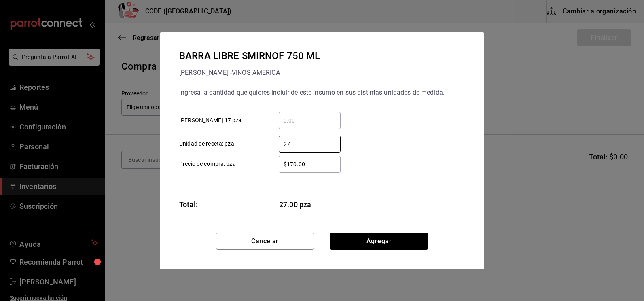 The height and width of the screenshot is (301, 644). I want to click on input: Precio de compra: pza, so click(309, 164).